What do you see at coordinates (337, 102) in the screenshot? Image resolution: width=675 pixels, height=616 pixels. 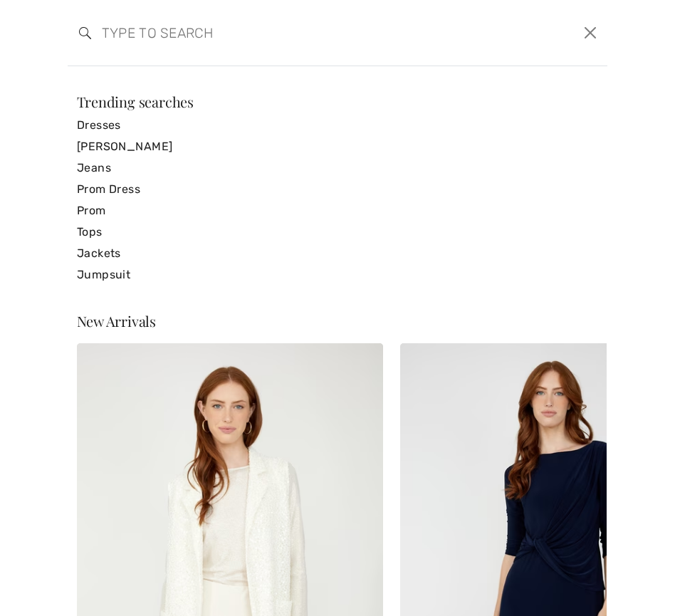 I see `div: Trending searches` at bounding box center [337, 102].